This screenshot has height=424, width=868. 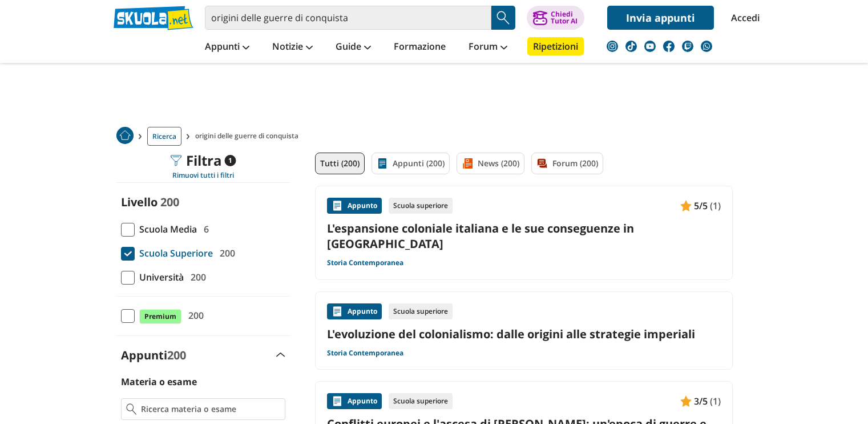 I want to click on a: Ripetizioni, so click(x=556, y=47).